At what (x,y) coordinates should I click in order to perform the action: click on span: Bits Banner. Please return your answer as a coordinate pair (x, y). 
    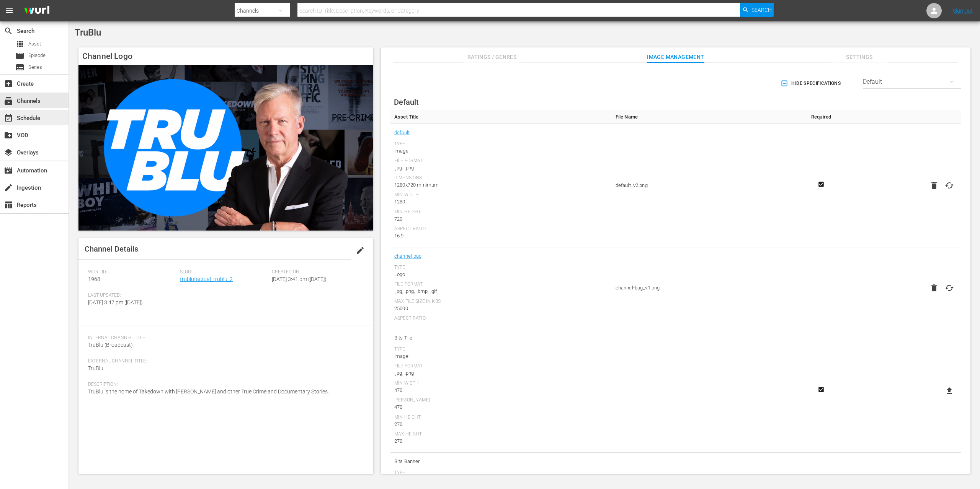
    Looking at the image, I should click on (501, 462).